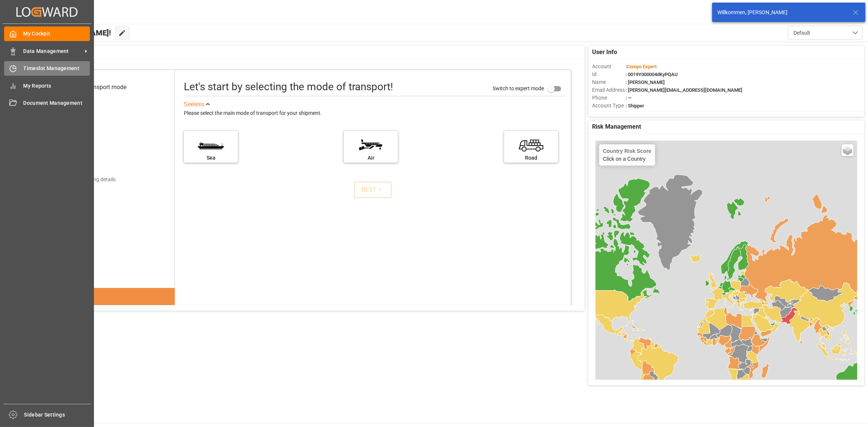 The width and height of the screenshot is (868, 427). What do you see at coordinates (627, 155) in the screenshot?
I see `div: Click on a Country` at bounding box center [627, 155].